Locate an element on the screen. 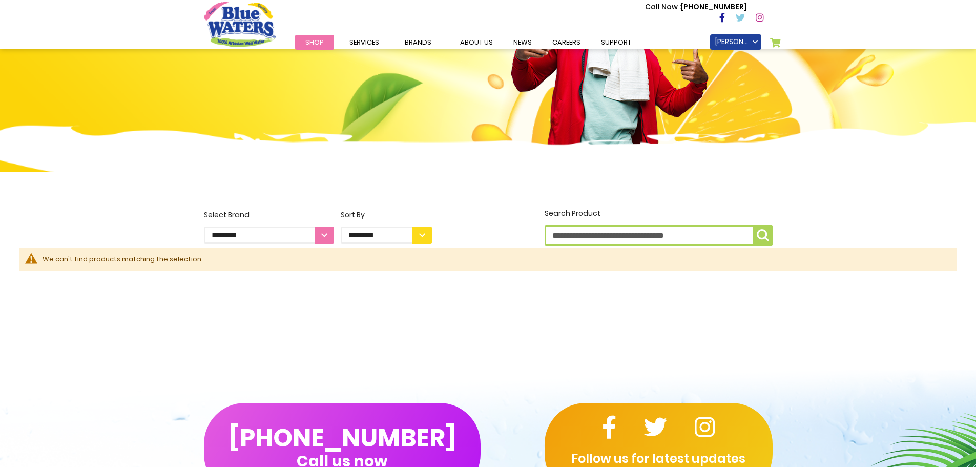 Image resolution: width=976 pixels, height=467 pixels. a: store logo is located at coordinates (240, 24).